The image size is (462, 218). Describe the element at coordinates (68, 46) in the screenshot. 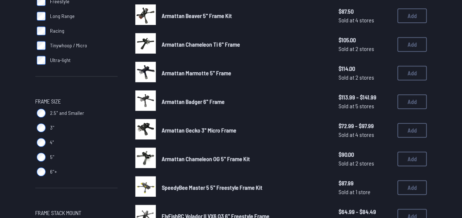

I see `span: Tinywhoop / Micro` at that location.